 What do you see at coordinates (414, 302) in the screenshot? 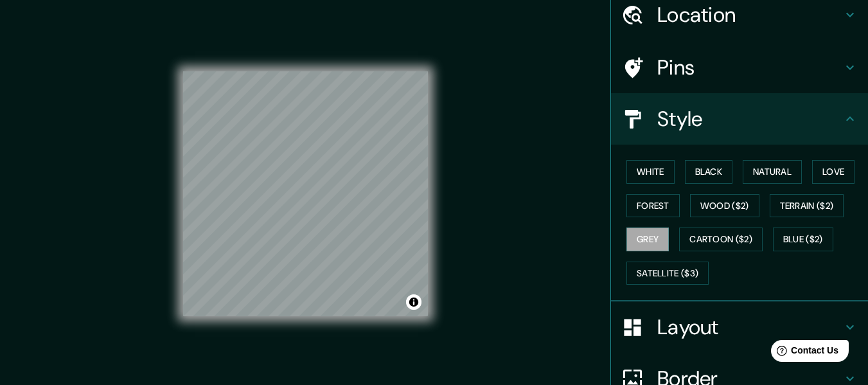
I see `button: Toggle attribution` at bounding box center [414, 302].